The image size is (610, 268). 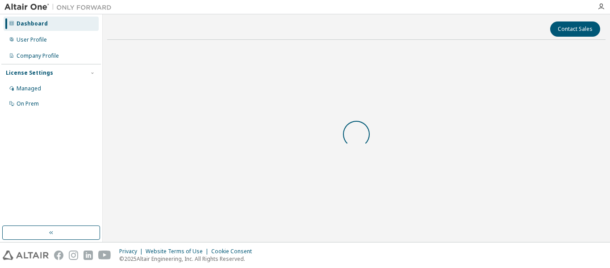 What do you see at coordinates (88, 255) in the screenshot?
I see `img: linkedin.svg` at bounding box center [88, 255].